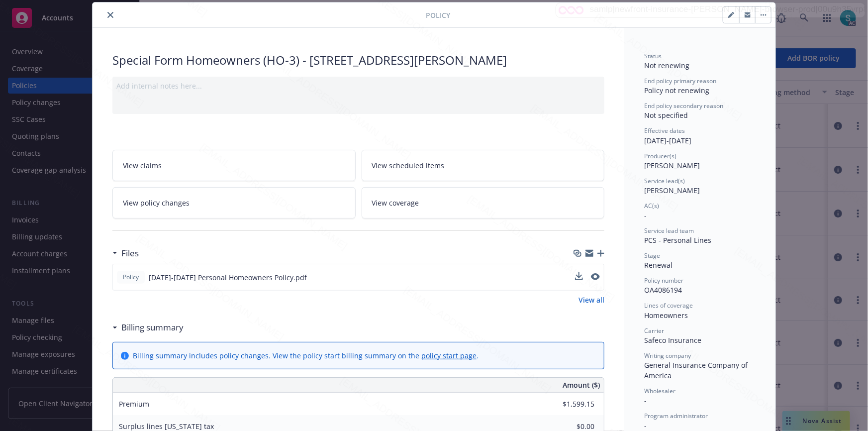 The height and width of the screenshot is (431, 868). Describe the element at coordinates (408, 165) in the screenshot. I see `span: View scheduled items` at that location.